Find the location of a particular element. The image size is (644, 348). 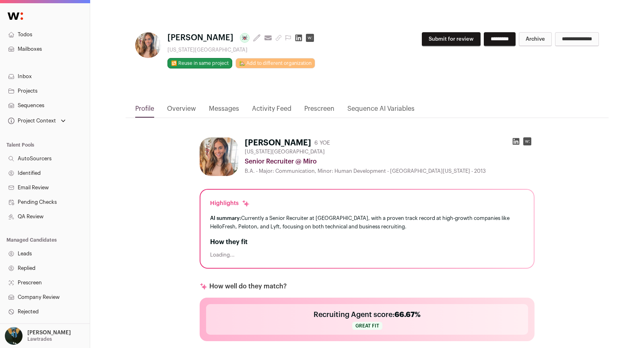

span: AI summary: is located at coordinates (225, 218).